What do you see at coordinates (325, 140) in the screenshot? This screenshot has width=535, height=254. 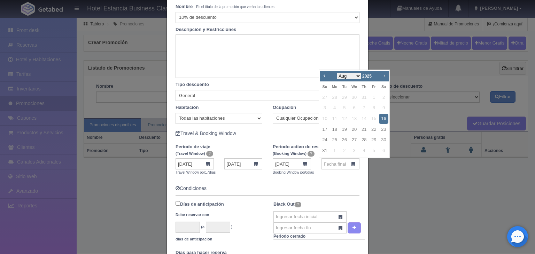 I see `a: 24` at bounding box center [325, 140].